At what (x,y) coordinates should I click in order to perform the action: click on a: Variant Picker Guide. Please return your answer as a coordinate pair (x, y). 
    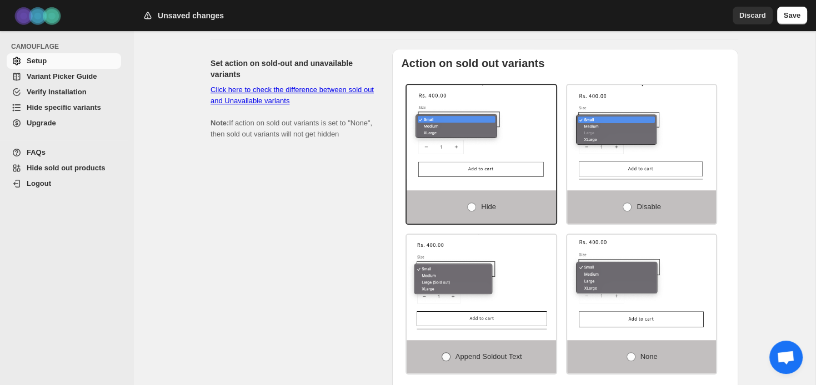
    Looking at the image, I should click on (64, 77).